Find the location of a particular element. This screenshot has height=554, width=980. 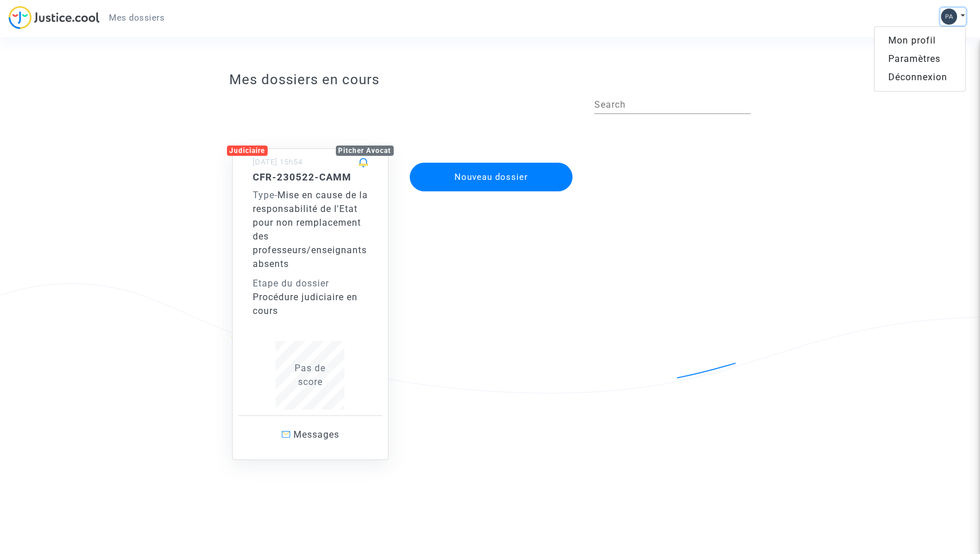

h5: CFR-230522-CAMM is located at coordinates (310, 177).